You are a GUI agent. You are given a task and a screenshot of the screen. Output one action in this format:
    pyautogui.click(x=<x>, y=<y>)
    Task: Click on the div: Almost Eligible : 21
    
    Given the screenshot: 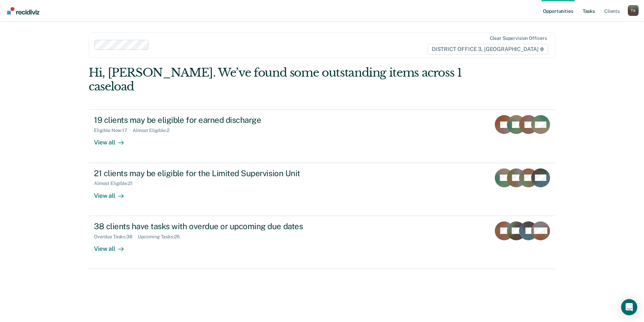 What is the action you would take?
    pyautogui.click(x=116, y=183)
    